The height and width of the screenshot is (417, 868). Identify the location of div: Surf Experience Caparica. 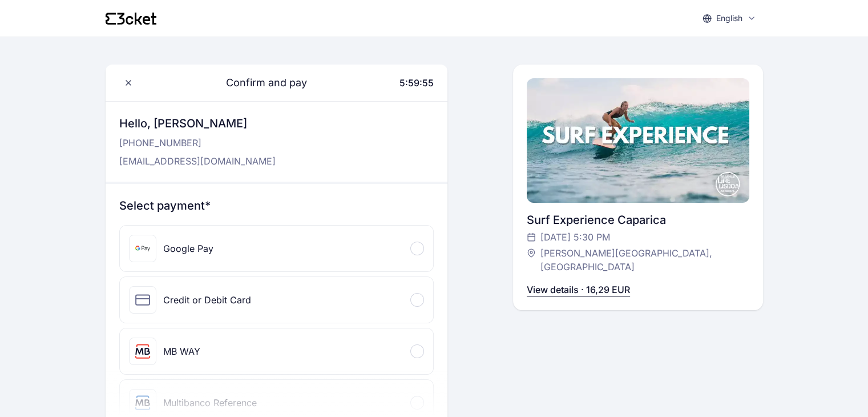
(639, 220).